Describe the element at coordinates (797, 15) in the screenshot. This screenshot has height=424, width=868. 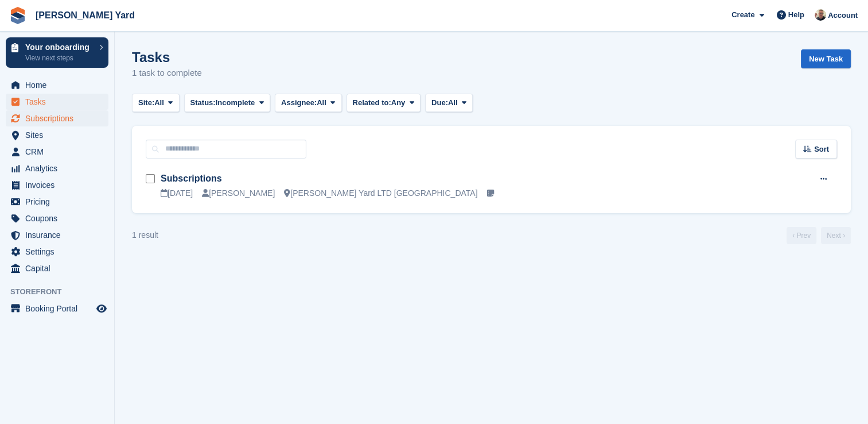
I see `span: Help` at that location.